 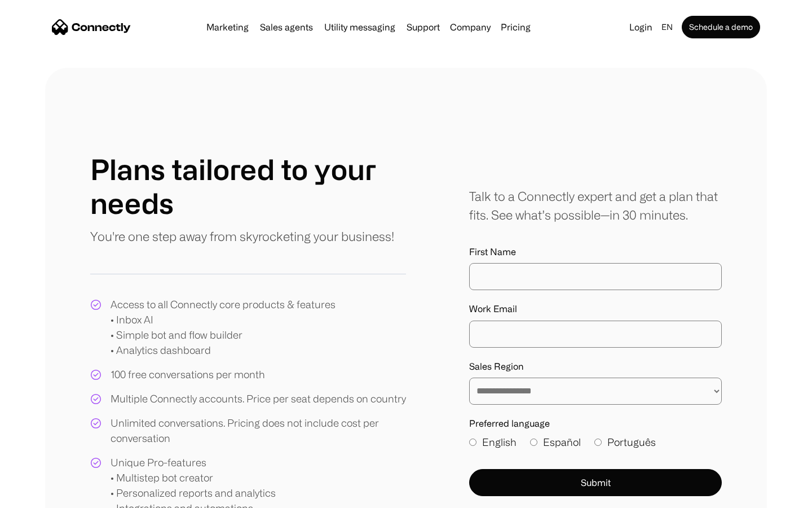 I want to click on a: Sales agents, so click(x=286, y=27).